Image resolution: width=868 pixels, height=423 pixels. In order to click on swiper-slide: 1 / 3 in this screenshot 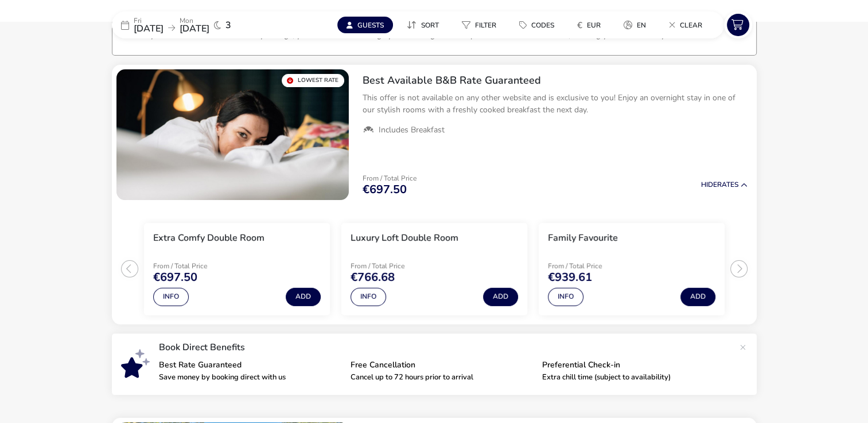, I will do `click(237, 269)`.